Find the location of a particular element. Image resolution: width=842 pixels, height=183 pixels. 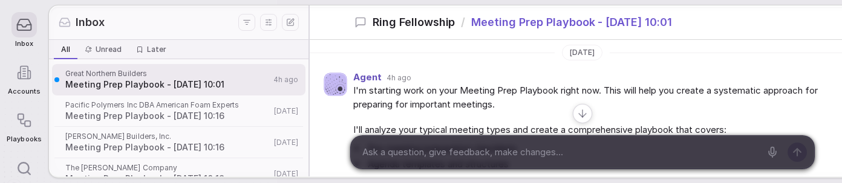

span: Playbooks is located at coordinates (24, 139).